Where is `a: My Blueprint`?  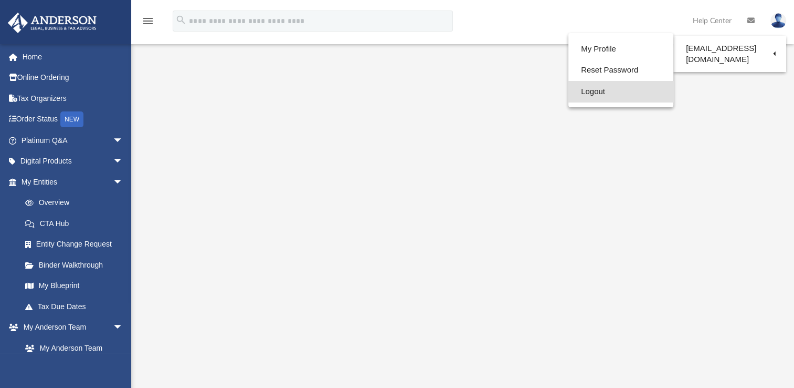 a: My Blueprint is located at coordinates (74, 286).